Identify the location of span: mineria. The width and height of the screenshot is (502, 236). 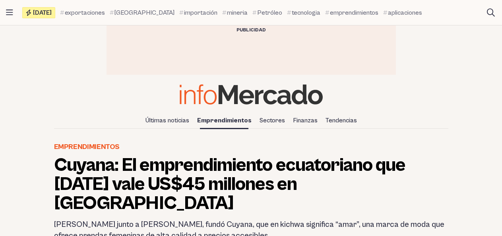
(237, 13).